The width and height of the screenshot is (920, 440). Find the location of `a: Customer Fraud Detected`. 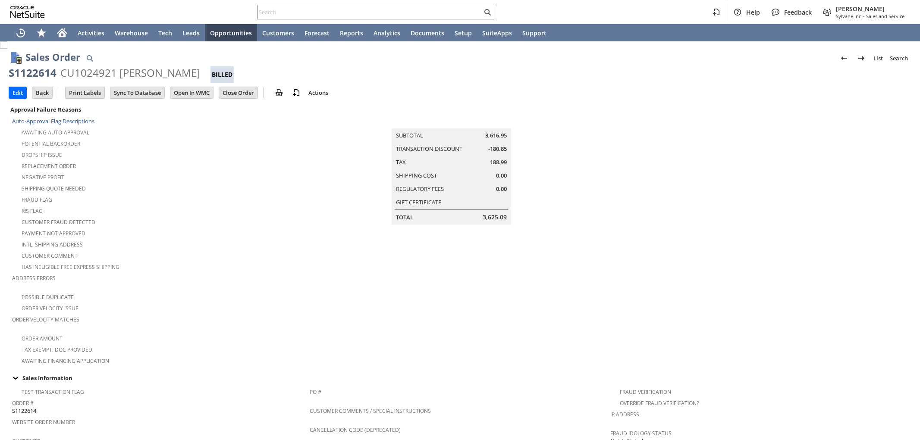

a: Customer Fraud Detected is located at coordinates (58, 222).